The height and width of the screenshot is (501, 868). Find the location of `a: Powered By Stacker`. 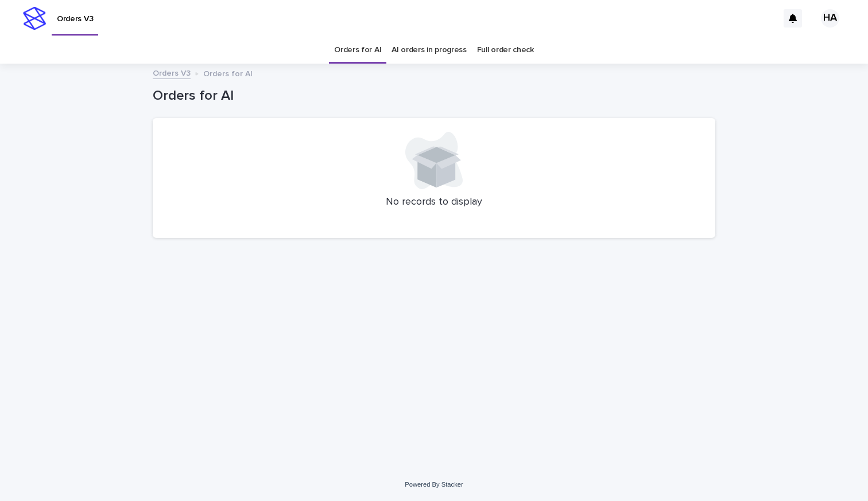

a: Powered By Stacker is located at coordinates (433, 485).